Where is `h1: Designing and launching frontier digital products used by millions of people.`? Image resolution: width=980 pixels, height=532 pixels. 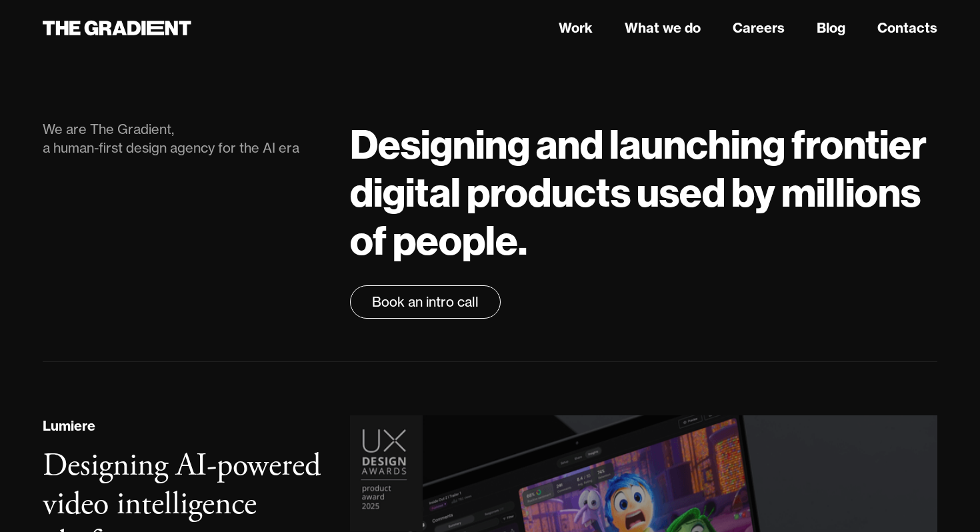 h1: Designing and launching frontier digital products used by millions of people. is located at coordinates (643, 192).